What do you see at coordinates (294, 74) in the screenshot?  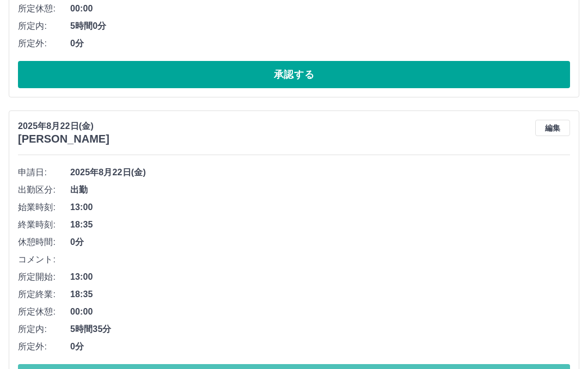 I see `button: 承認する` at bounding box center [294, 74].